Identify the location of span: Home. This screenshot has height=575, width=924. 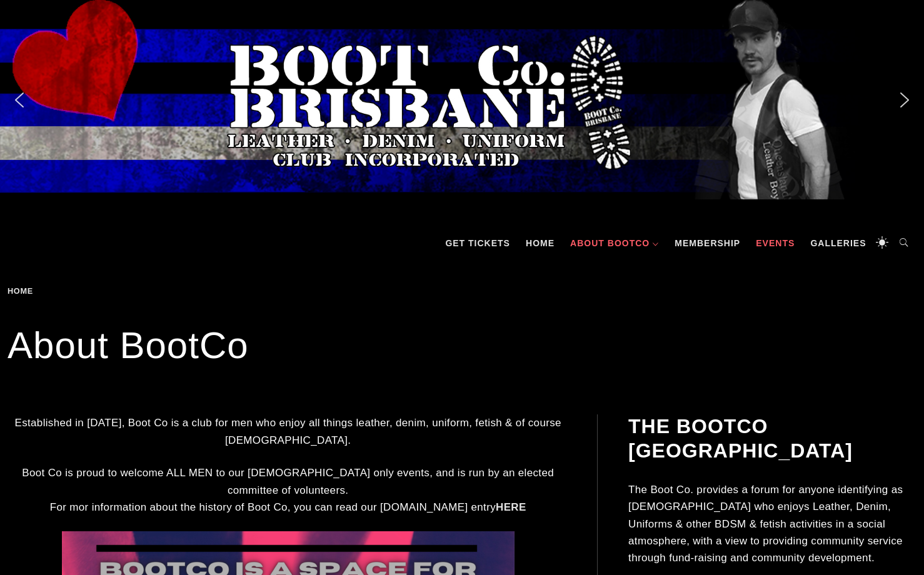
(23, 290).